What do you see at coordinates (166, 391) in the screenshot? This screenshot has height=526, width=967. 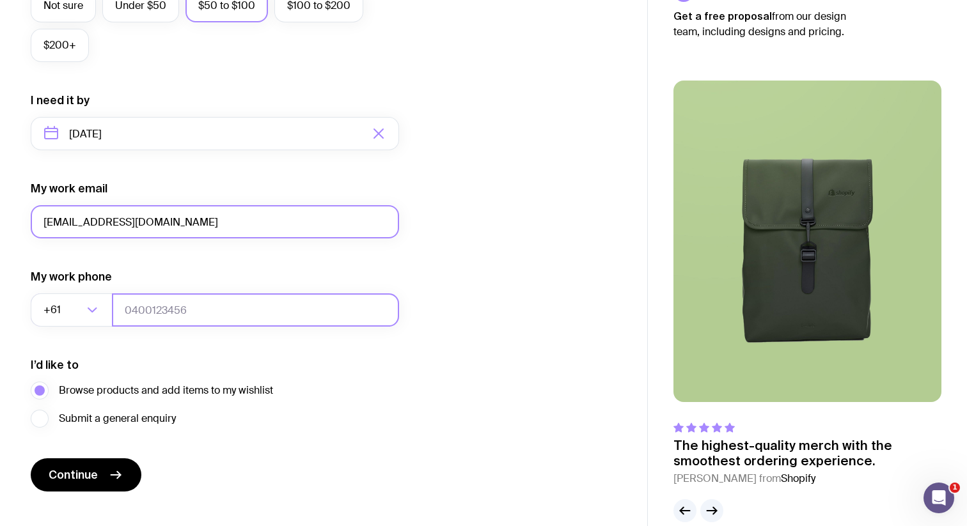 I see `span: Browse products and add items to my wishlist` at bounding box center [166, 391].